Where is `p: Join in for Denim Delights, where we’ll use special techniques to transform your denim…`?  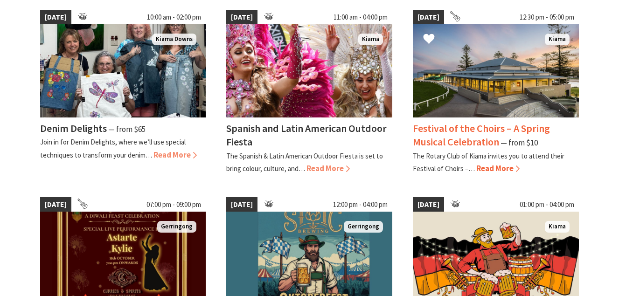 p: Join in for Denim Delights, where we’ll use special techniques to transform your denim… is located at coordinates (113, 148).